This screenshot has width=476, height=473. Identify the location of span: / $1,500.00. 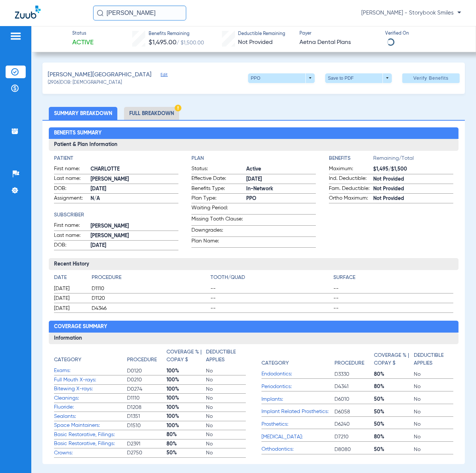
(190, 43).